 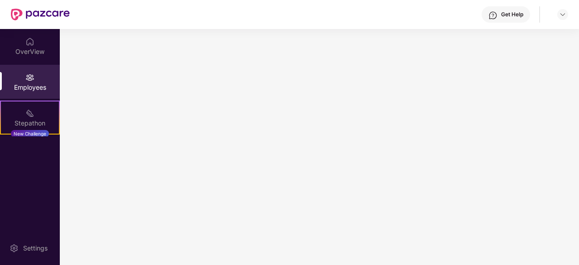 I want to click on img: New Pazcare Logo, so click(x=40, y=14).